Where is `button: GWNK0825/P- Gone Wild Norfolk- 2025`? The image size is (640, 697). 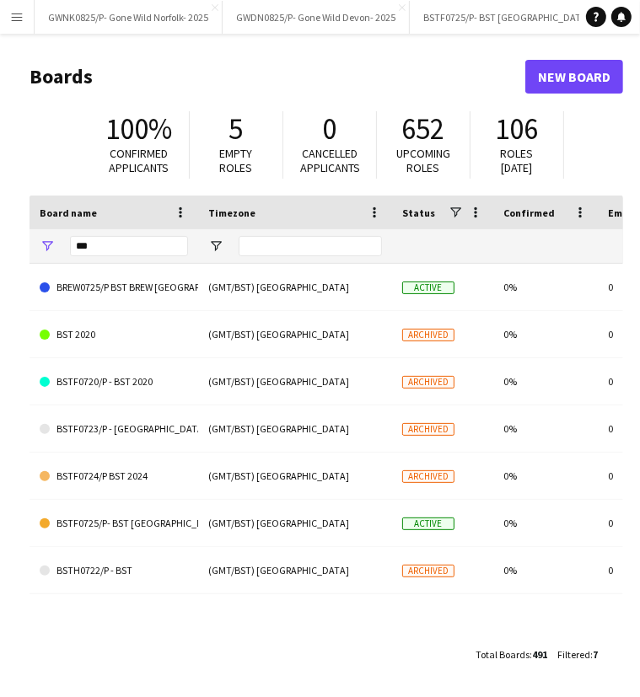
button: GWNK0825/P- Gone Wild Norfolk- 2025 is located at coordinates (128, 17).